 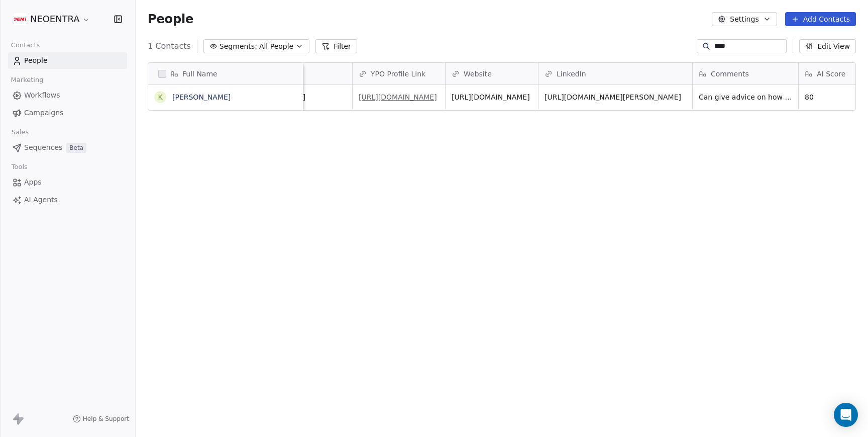 I want to click on span: AI Score, so click(x=831, y=74).